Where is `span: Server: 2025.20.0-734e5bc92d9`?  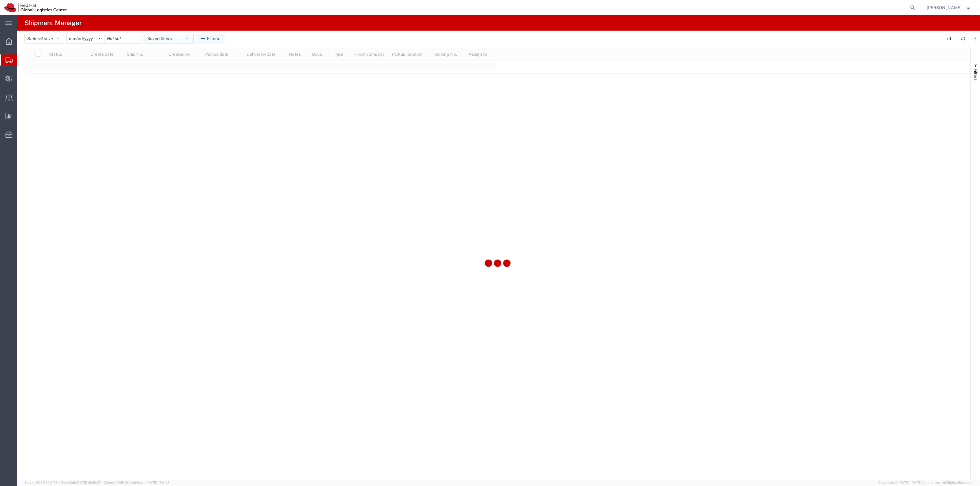 span: Server: 2025.20.0-734e5bc92d9 is located at coordinates (63, 483).